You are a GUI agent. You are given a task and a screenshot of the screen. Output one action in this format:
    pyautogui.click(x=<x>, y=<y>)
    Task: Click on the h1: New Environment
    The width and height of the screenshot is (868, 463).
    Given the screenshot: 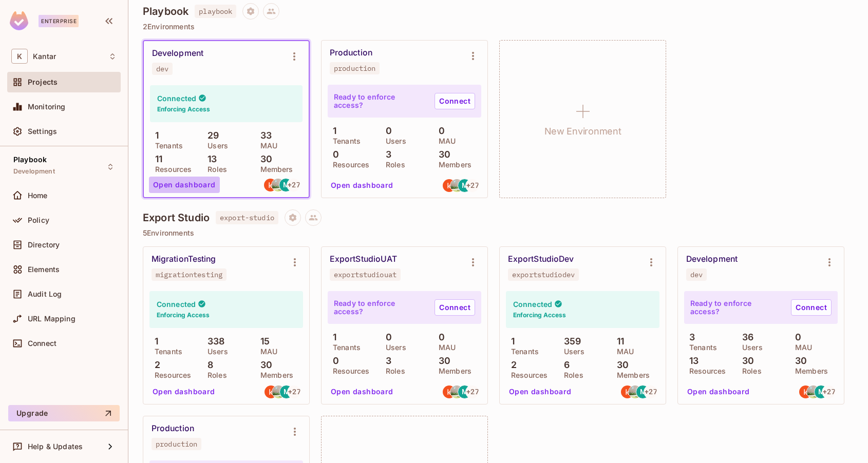 What is the action you would take?
    pyautogui.click(x=583, y=131)
    